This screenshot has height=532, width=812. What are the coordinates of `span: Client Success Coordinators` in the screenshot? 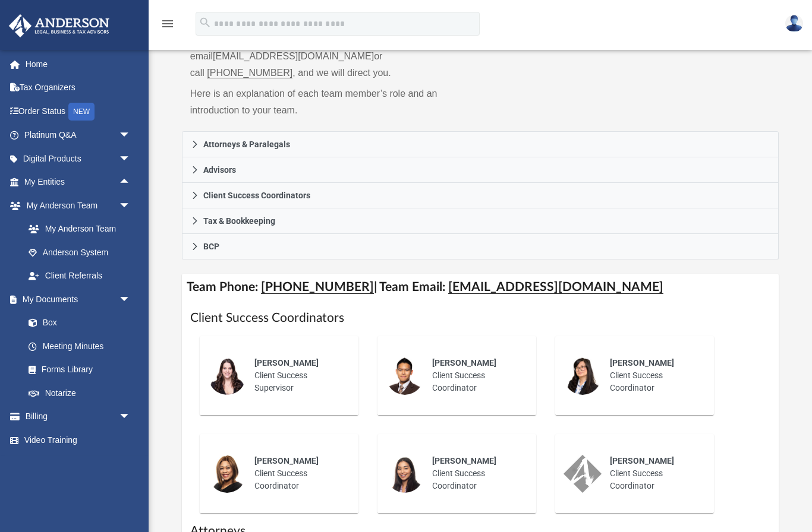 It's located at (257, 196).